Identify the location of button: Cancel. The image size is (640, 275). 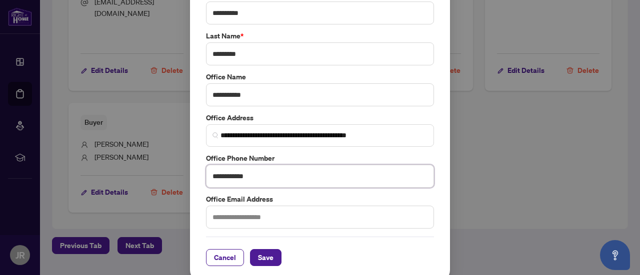
(225, 258).